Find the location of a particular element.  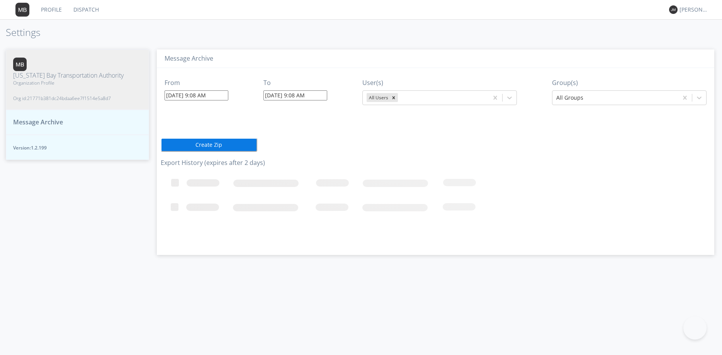

div: Remove All Users is located at coordinates (394, 97).